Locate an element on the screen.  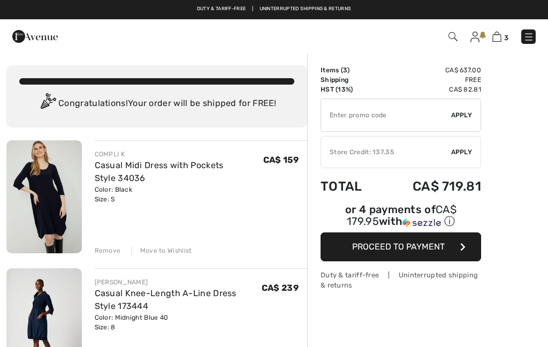
a: 3 is located at coordinates (501, 36).